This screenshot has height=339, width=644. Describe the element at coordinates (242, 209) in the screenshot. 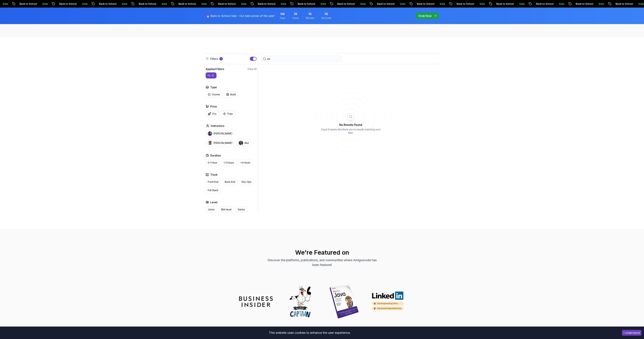

I see `p: Senior` at that location.